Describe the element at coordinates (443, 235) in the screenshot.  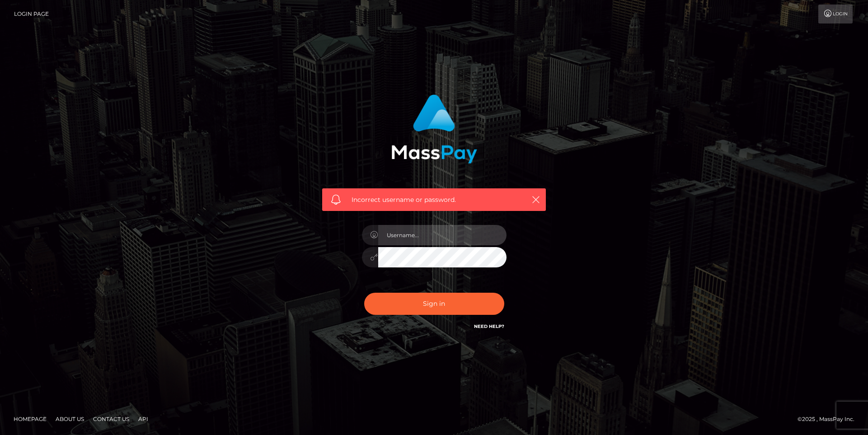
I see `input: Username...` at that location.